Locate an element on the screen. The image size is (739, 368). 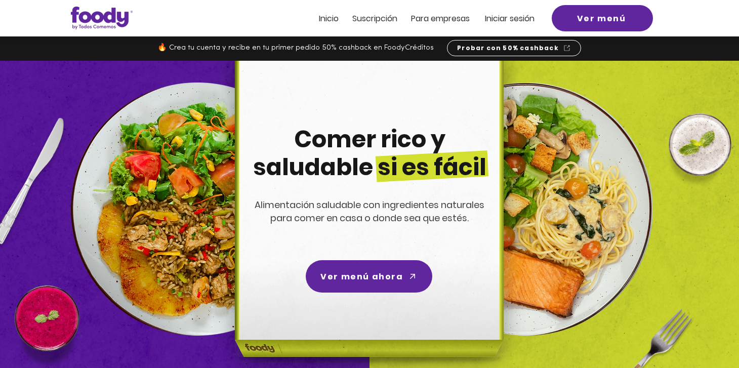
span: Suscripción is located at coordinates (375, 18).